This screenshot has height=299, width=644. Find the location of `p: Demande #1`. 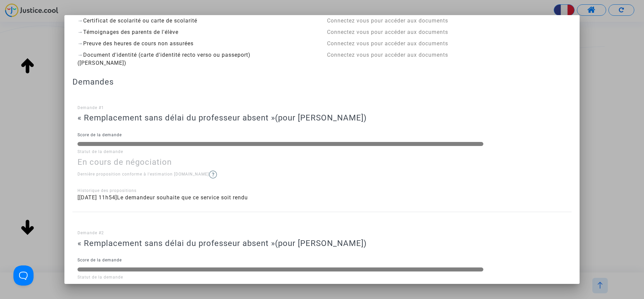

p: Demande #1 is located at coordinates (322, 108).